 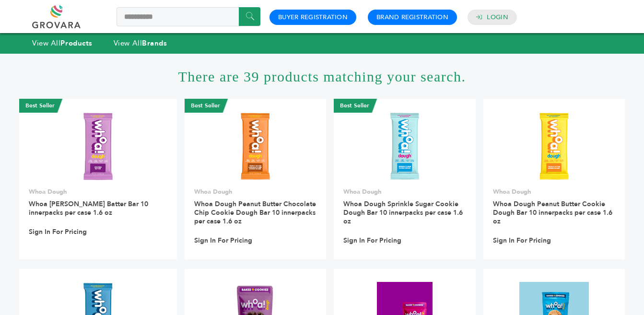 What do you see at coordinates (255, 147) in the screenshot?
I see `img: Whoa Dough Peanut Butter Chocolate Chip Cookie Dough Bar 10 innerpacks per case 1.6 oz` at bounding box center [255, 147].